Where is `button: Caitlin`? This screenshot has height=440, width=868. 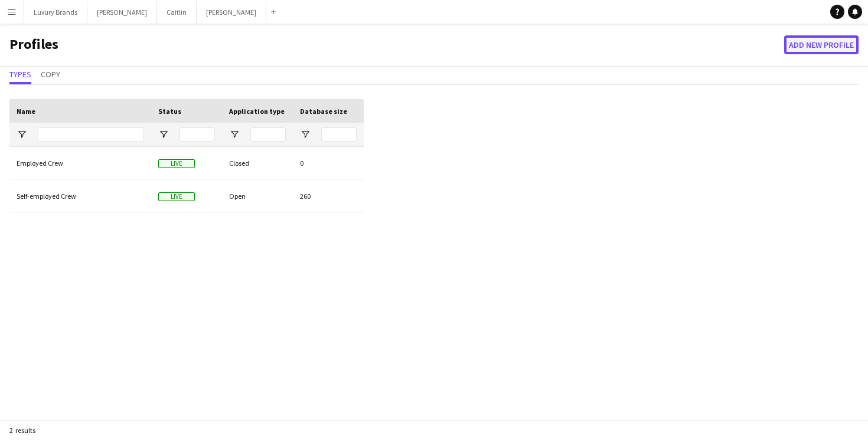
button: Caitlin is located at coordinates (177, 12).